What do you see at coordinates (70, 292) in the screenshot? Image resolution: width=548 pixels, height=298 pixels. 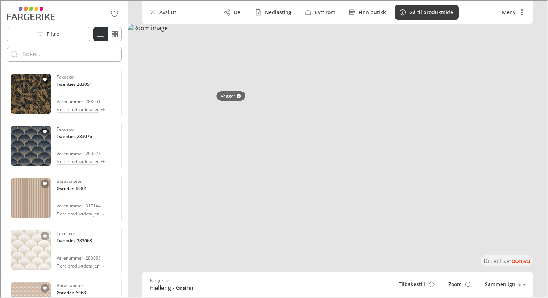 I see `h4: Østerlen 6968` at bounding box center [70, 292].